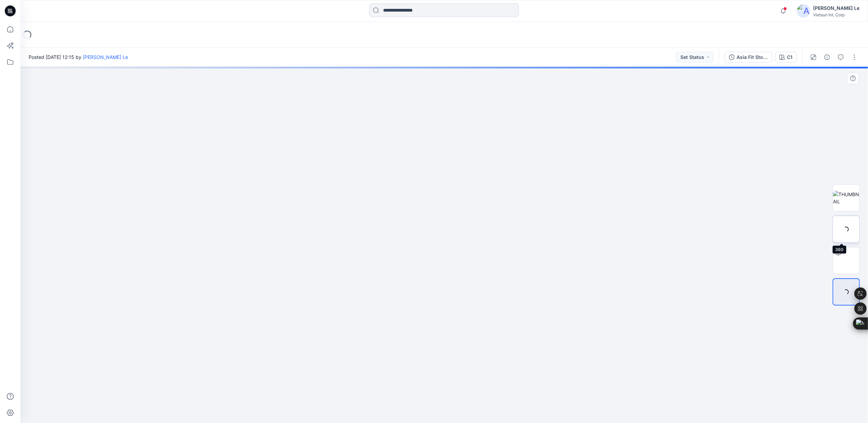 This screenshot has width=868, height=423. What do you see at coordinates (752, 57) in the screenshot?
I see `div: Asia Fit Stockholm Down -2​_OP2` at bounding box center [752, 57].